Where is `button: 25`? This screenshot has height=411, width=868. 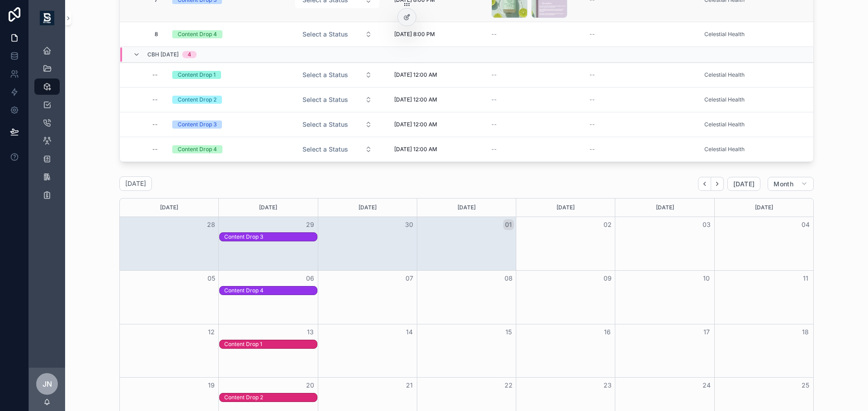 button: 25 is located at coordinates (805, 386).